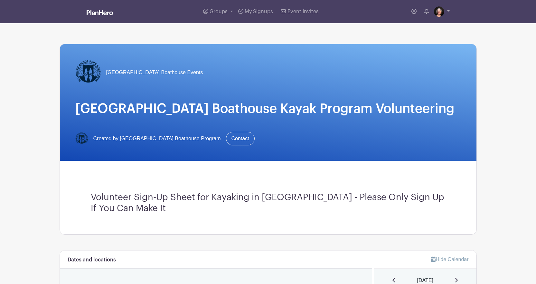 Image resolution: width=536 pixels, height=284 pixels. Describe the element at coordinates (303, 12) in the screenshot. I see `span: Event Invites` at that location.